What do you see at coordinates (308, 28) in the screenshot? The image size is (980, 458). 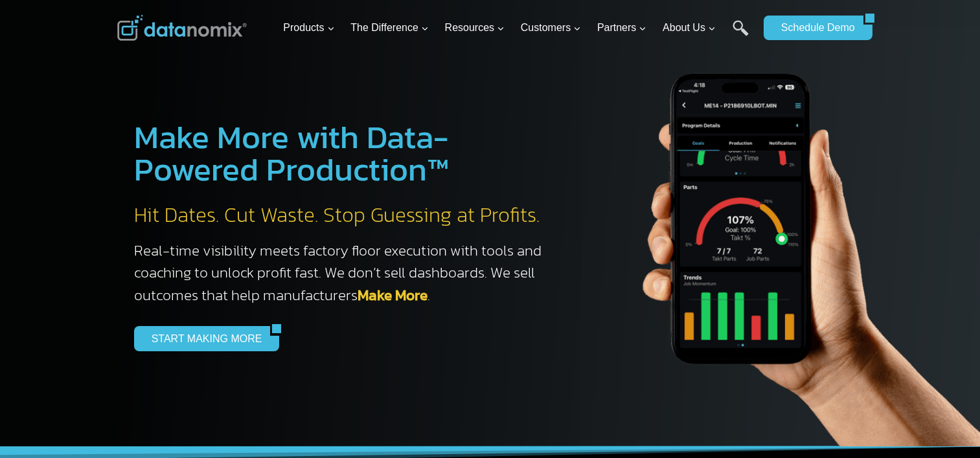 I see `span: Products` at bounding box center [308, 28].